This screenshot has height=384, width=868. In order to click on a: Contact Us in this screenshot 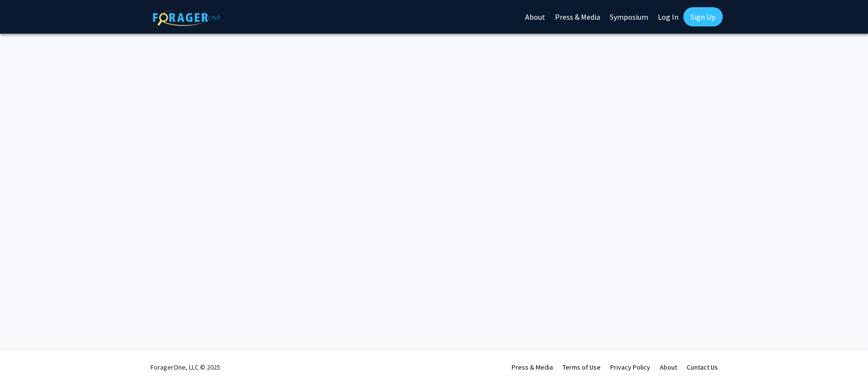, I will do `click(702, 367)`.